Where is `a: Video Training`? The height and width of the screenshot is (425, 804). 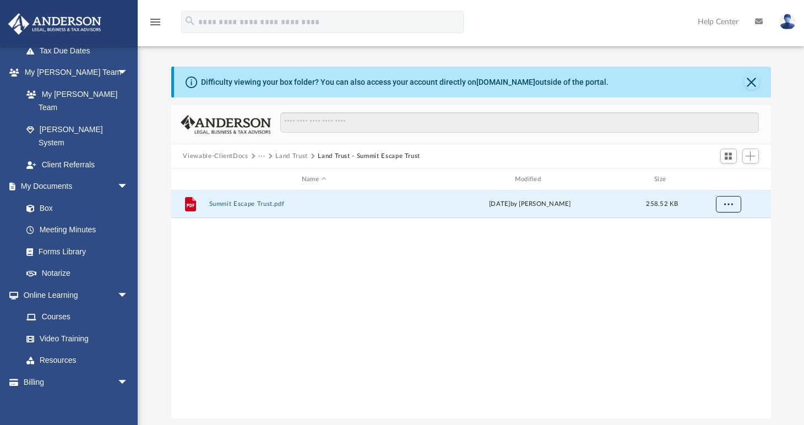
a: Video Training is located at coordinates (74, 339).